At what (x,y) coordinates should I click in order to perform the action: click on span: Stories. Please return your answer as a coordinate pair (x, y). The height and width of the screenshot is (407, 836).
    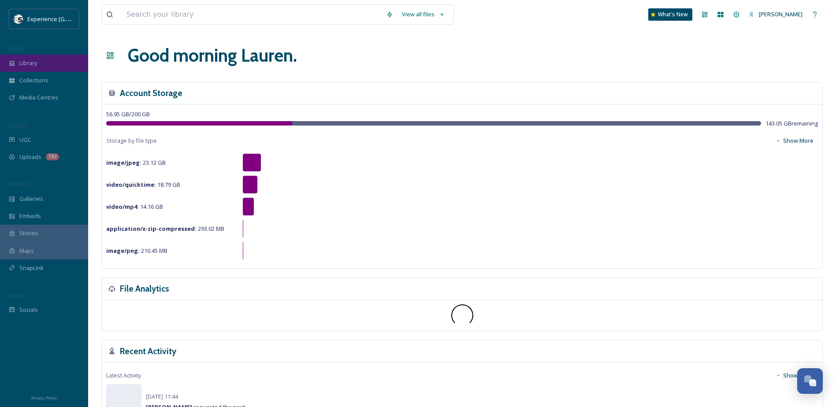
    Looking at the image, I should click on (29, 233).